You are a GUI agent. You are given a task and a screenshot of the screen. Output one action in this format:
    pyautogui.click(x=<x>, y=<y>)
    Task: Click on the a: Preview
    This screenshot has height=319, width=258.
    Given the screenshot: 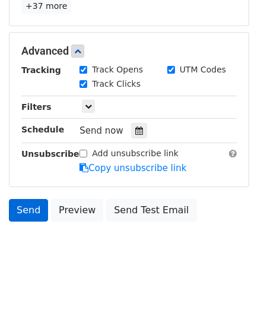 What is the action you would take?
    pyautogui.click(x=77, y=210)
    